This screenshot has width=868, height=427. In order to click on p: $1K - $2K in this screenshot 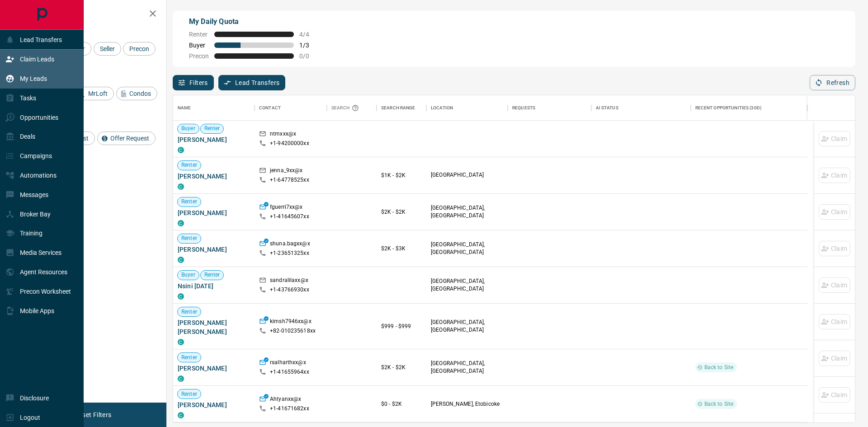, I will do `click(402, 176)`.